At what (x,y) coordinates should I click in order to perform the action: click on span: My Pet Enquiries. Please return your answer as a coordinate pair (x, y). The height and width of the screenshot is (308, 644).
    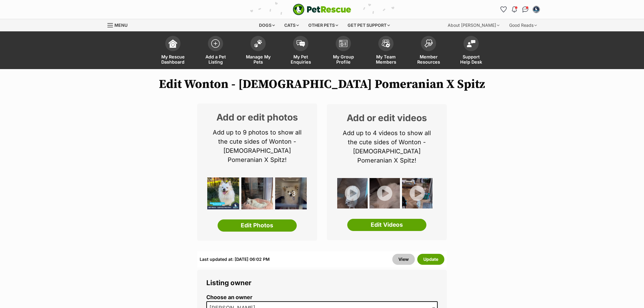
    Looking at the image, I should click on (301, 59).